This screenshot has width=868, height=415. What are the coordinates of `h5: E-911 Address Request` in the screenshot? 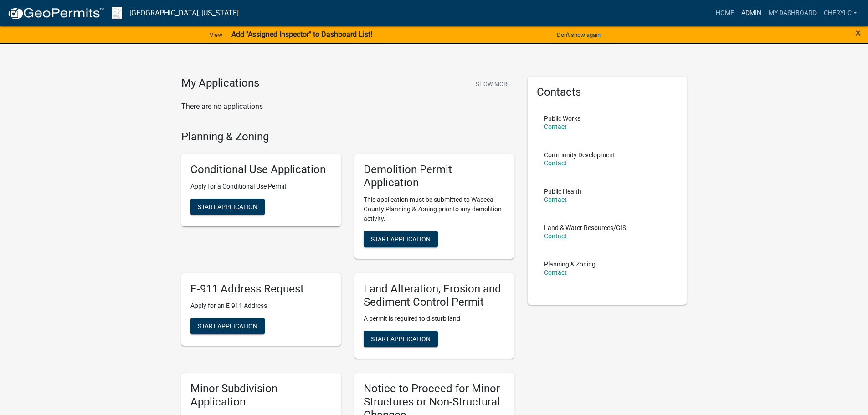 It's located at (261, 289).